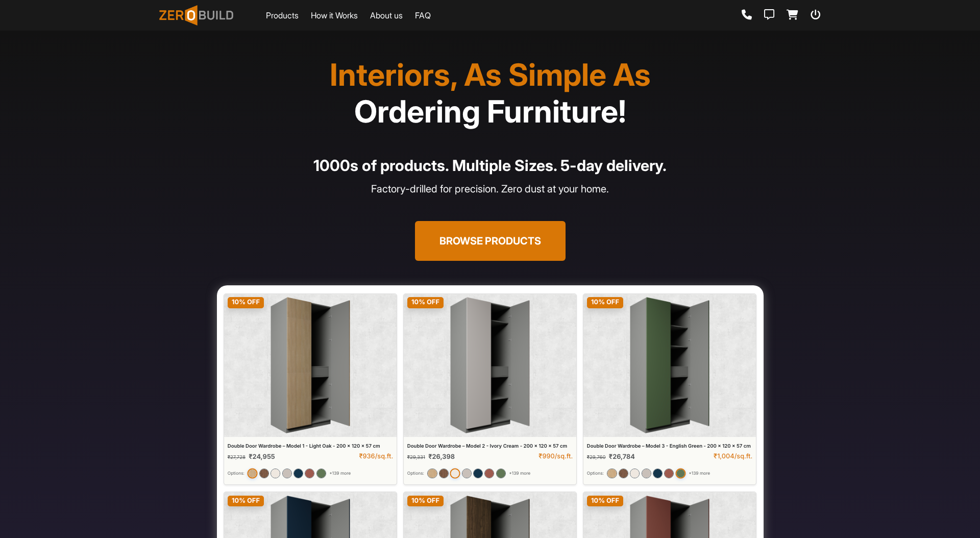 This screenshot has height=538, width=980. I want to click on a: Browse Products, so click(490, 241).